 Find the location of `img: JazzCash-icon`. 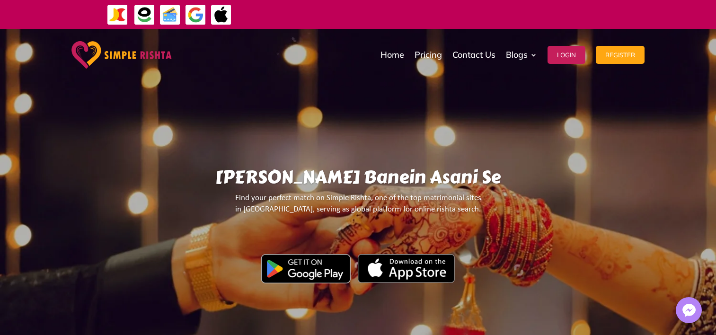

img: JazzCash-icon is located at coordinates (117, 15).